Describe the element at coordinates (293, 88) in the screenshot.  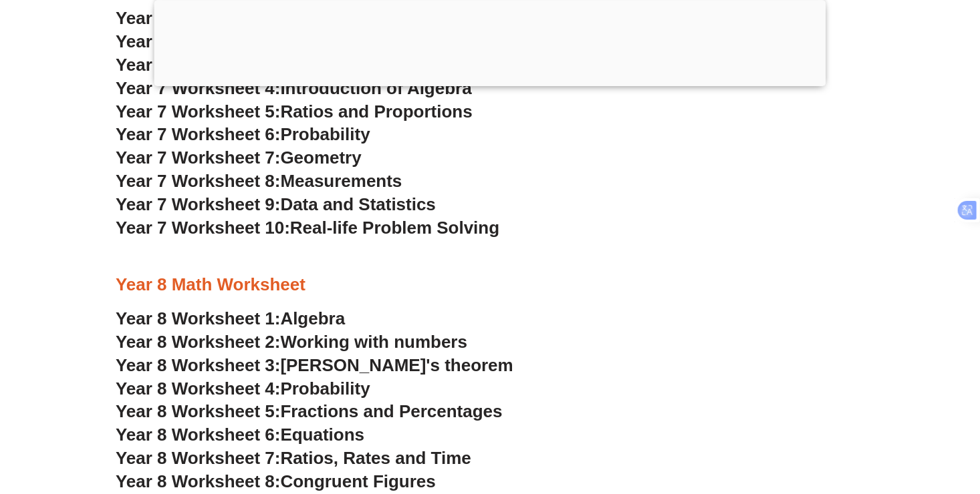
I see `a: Year 7 Worksheet 4:Introduction of Algebra` at that location.